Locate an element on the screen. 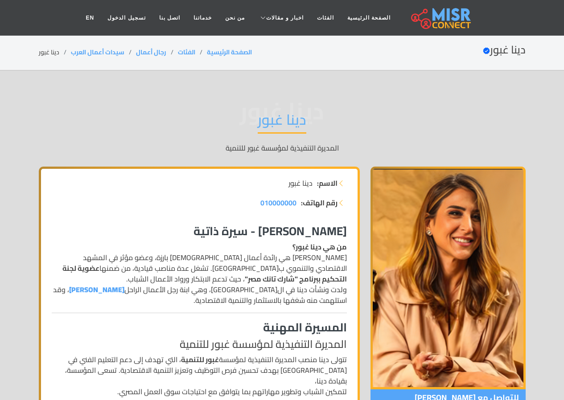 The width and height of the screenshot is (564, 400). span: دينا غبور is located at coordinates (301, 183).